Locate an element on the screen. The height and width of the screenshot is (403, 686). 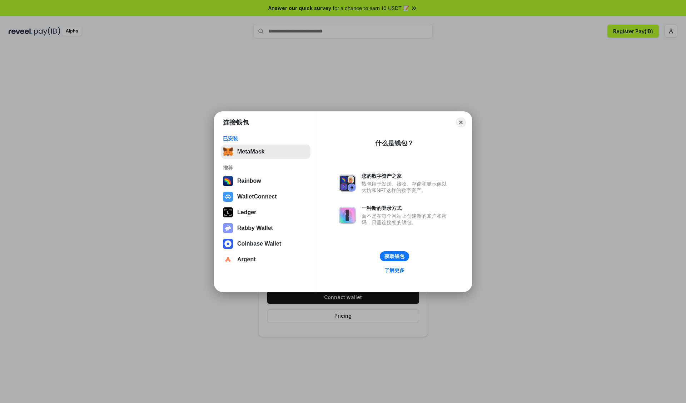
button: MetaMask is located at coordinates (266, 152).